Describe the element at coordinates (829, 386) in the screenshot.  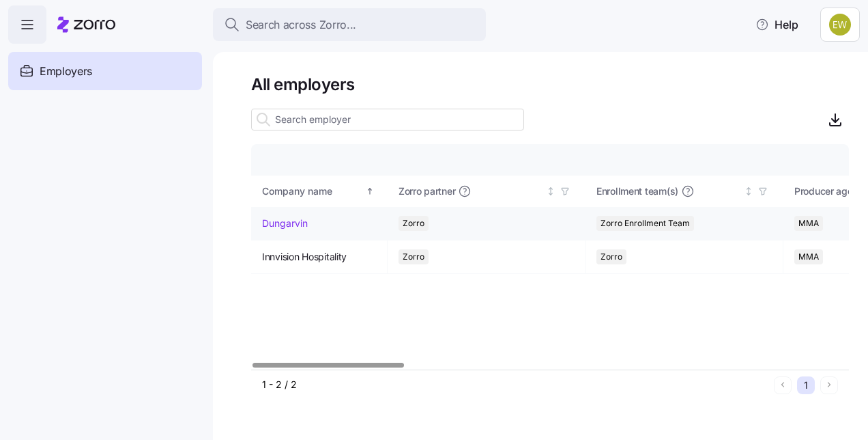
I see `button: Next page` at that location.